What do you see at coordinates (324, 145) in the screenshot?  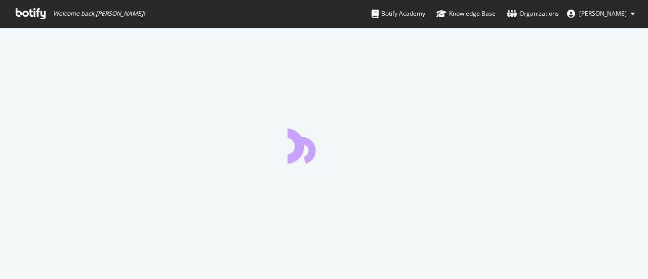 I see `div: animation` at bounding box center [324, 145].